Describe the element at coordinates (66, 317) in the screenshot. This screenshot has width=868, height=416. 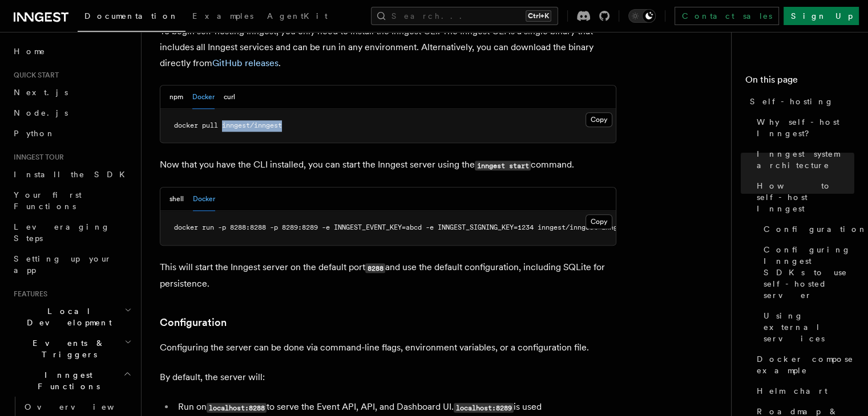
I see `span: Local Development` at that location.